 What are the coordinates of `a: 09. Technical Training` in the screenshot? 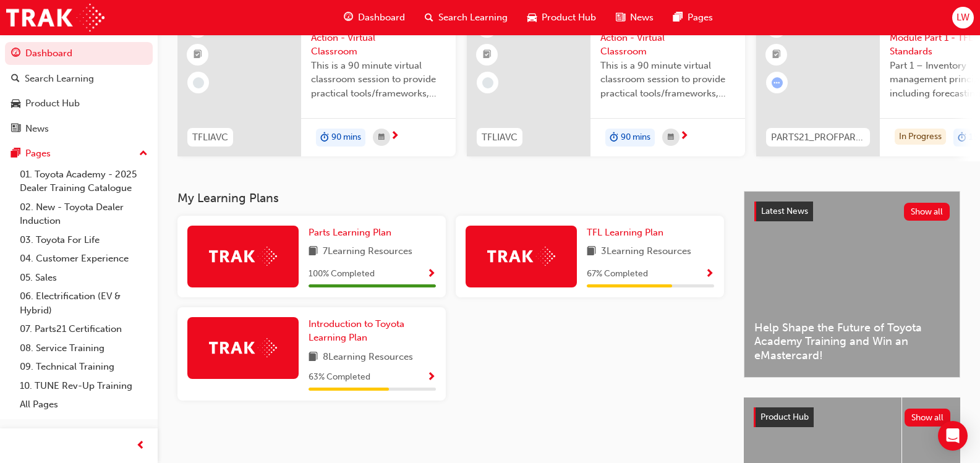 It's located at (83, 366).